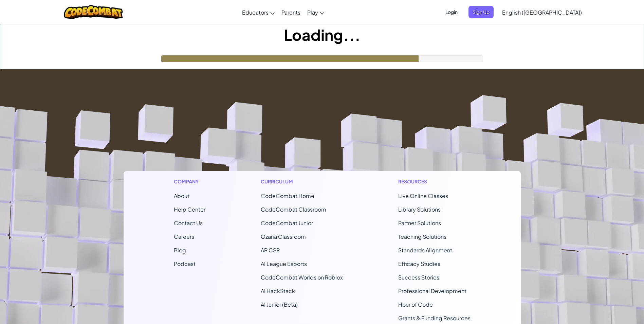 The height and width of the screenshot is (324, 644). I want to click on a: Educators, so click(258, 12).